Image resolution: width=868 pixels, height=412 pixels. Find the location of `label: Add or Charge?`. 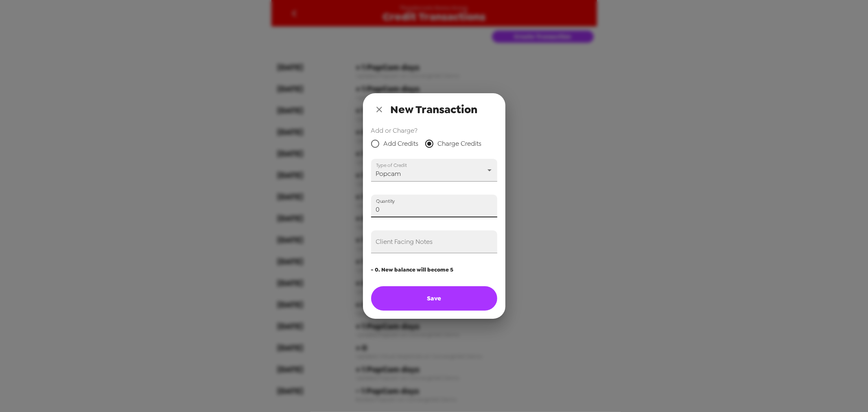

label: Add or Charge? is located at coordinates (434, 130).